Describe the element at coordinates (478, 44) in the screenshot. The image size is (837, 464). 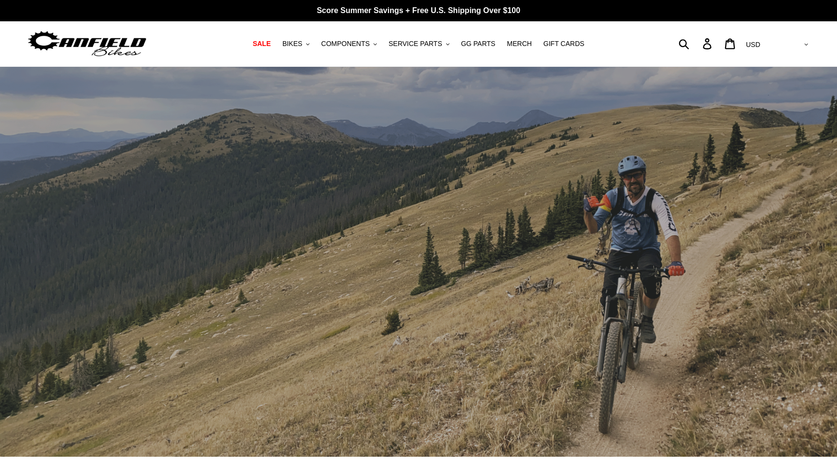
I see `span: GG PARTS` at that location.